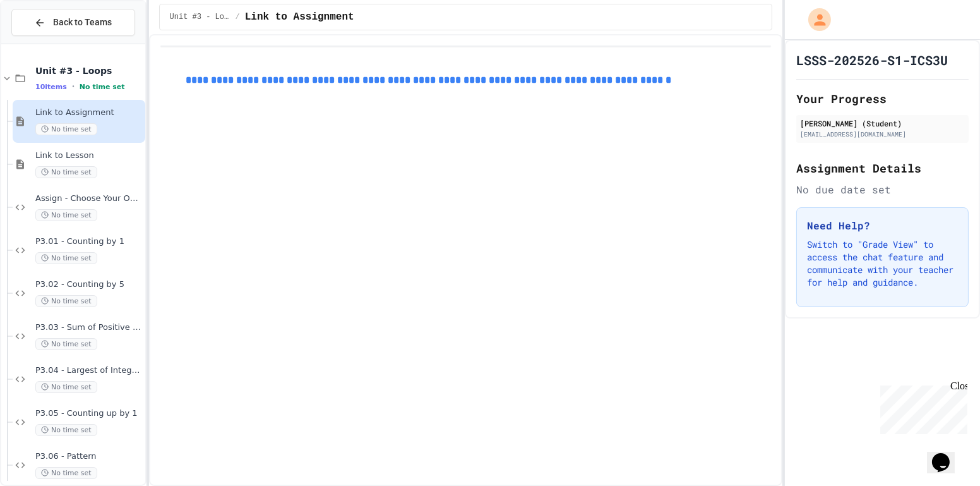 Image resolution: width=980 pixels, height=486 pixels. Describe the element at coordinates (89, 370) in the screenshot. I see `span: P3.04 - Largest of Integers` at that location.